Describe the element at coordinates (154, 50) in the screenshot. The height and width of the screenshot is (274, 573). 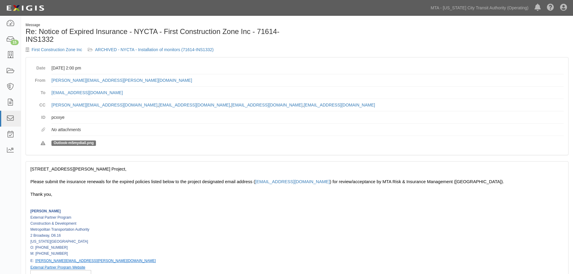
I see `a: ARCHIVED - NYCTA - Installation of monitors (71614-INS1332)` at that location.